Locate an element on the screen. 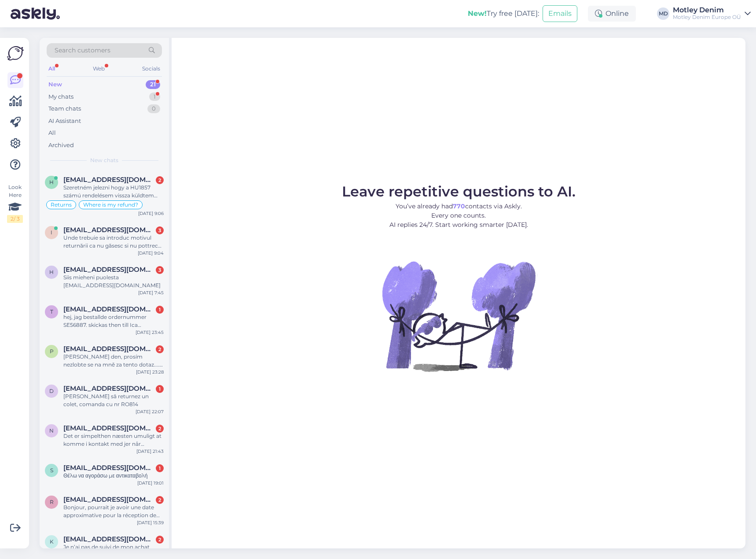 Image resolution: width=756 pixels, height=559 pixels. p: You’ve already had contacts via Askly. Every one counts. AI replies 24/7. Start working smarter [... is located at coordinates (459, 215).